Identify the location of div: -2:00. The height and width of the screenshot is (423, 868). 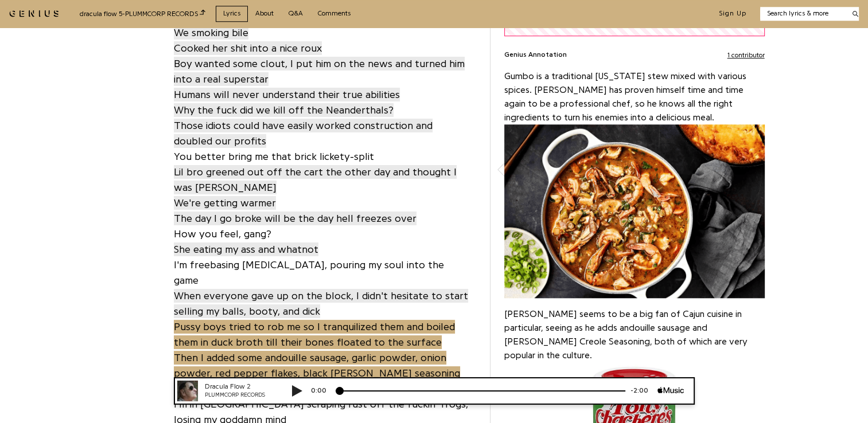
(476, 14).